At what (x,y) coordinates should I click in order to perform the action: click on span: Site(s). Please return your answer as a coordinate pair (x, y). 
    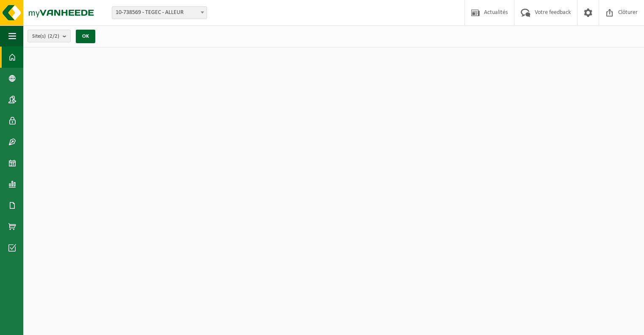
    Looking at the image, I should click on (46, 37).